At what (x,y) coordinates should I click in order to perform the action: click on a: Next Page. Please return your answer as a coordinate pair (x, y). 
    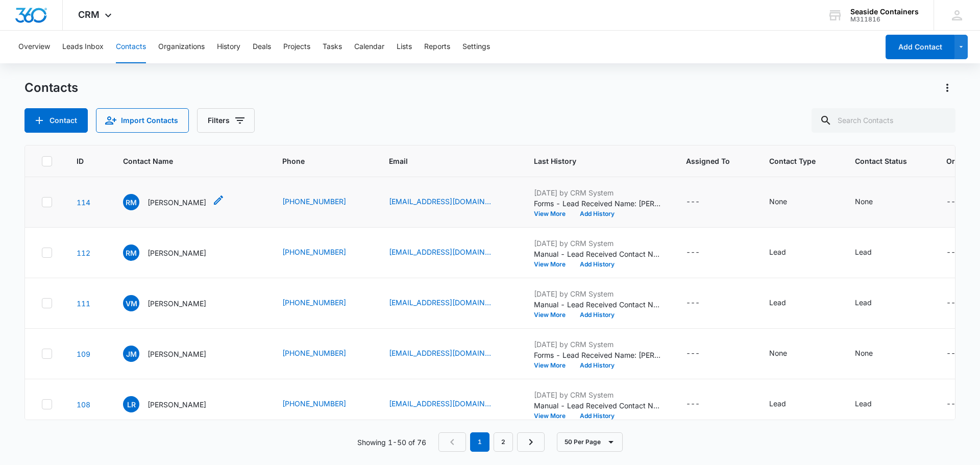
    Looking at the image, I should click on (531, 442).